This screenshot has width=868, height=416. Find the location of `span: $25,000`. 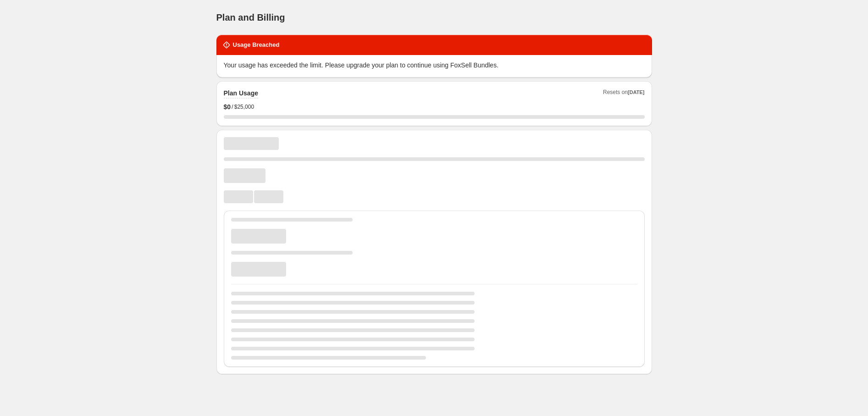

span: $25,000 is located at coordinates (244, 107).